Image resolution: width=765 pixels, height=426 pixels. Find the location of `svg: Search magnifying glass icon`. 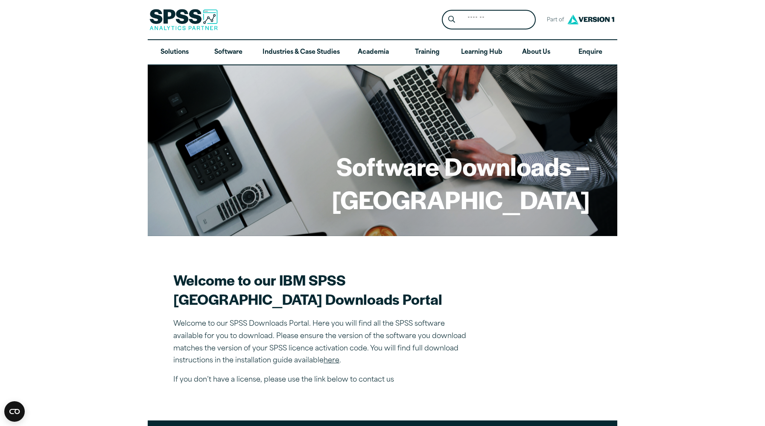

svg: Search magnifying glass icon is located at coordinates (452, 19).